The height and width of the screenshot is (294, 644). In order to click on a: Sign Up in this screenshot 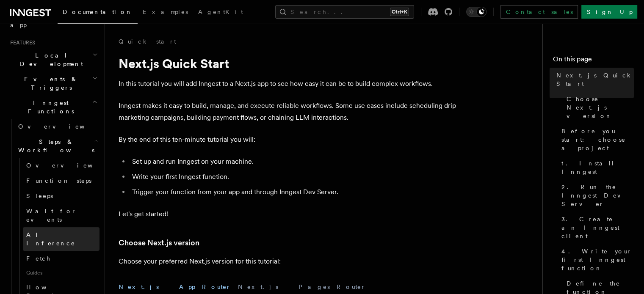, I will do `click(609, 12)`.